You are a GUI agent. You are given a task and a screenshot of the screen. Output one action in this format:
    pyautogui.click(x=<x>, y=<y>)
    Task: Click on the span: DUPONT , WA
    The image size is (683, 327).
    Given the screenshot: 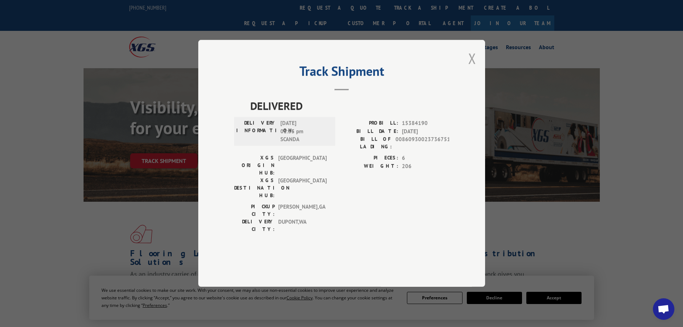 What is the action you would take?
    pyautogui.click(x=302, y=226)
    